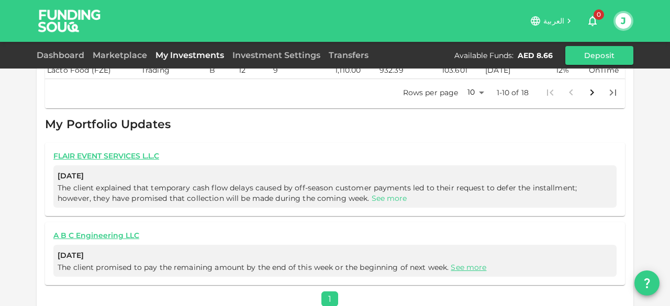  I want to click on td: Trading, so click(173, 70).